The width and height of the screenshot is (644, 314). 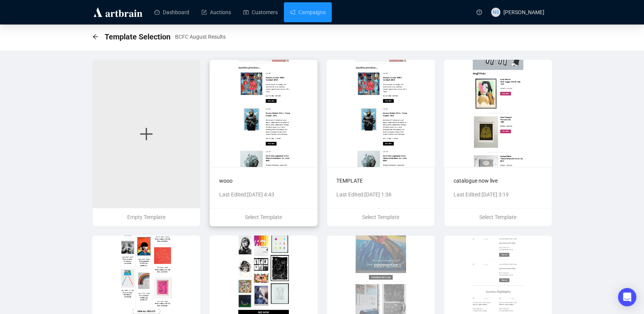 What do you see at coordinates (95, 37) in the screenshot?
I see `div: back` at bounding box center [95, 37].